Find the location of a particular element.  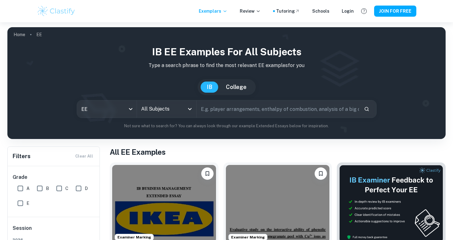

p: Not sure what to search for? You can always look through our example Extended Essays below for in... is located at coordinates (227, 126).